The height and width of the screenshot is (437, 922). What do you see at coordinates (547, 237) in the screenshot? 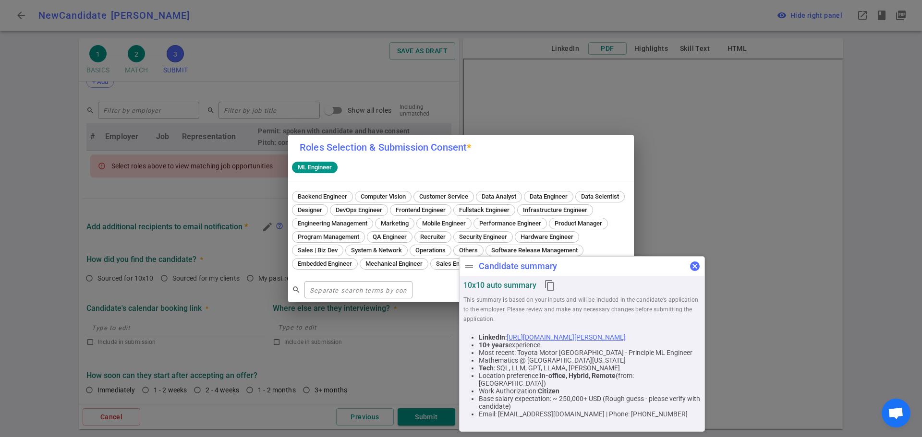
I see `span: Hardware Engineer` at bounding box center [547, 237].